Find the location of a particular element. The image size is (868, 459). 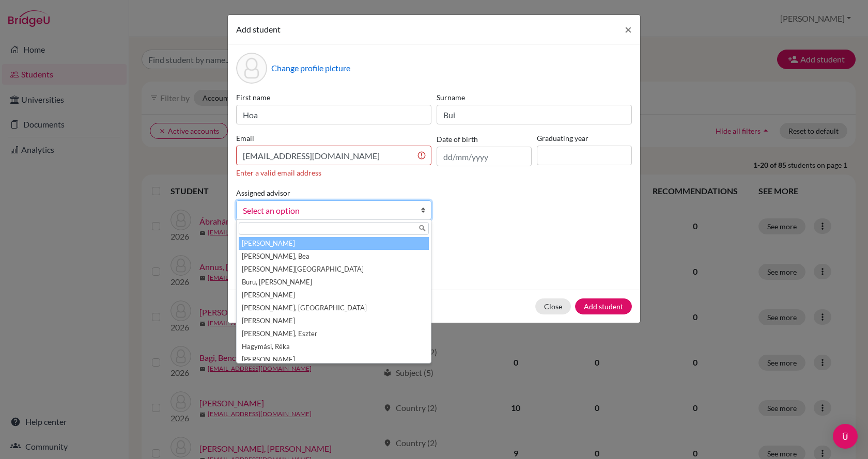

label: Date of birth is located at coordinates (457, 139).